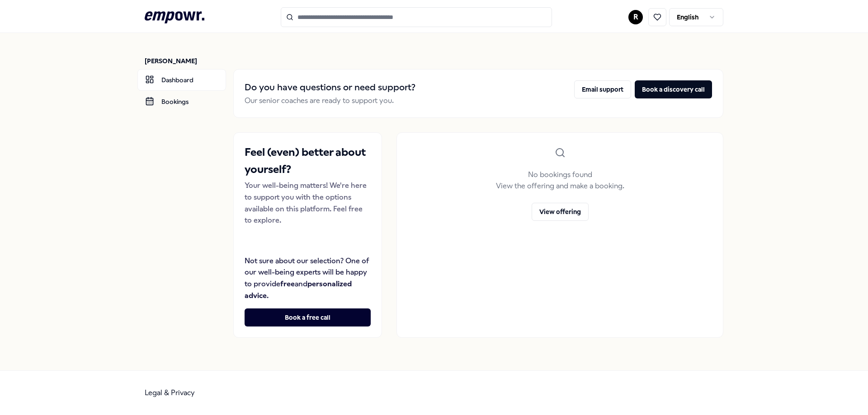  I want to click on a: Legal & Privacy, so click(169, 393).